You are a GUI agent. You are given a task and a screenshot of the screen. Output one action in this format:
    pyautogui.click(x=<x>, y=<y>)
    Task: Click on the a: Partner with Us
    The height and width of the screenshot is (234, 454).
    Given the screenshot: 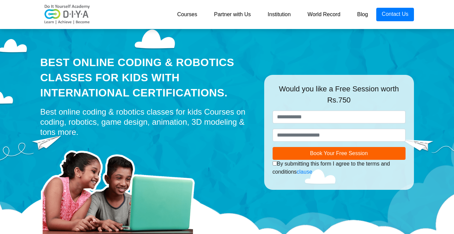 What is the action you would take?
    pyautogui.click(x=232, y=14)
    